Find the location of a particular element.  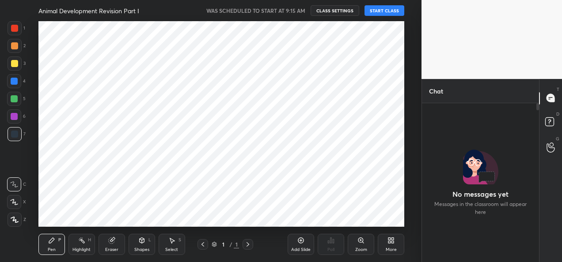

div: 3 is located at coordinates (16, 64).